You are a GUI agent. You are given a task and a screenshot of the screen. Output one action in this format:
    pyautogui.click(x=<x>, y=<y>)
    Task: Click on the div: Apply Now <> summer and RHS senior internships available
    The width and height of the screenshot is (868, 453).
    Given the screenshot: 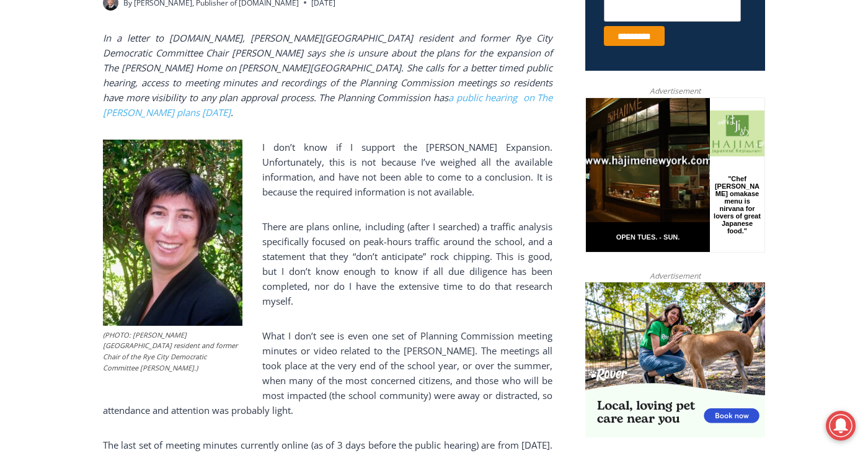 What is the action you would take?
    pyautogui.click(x=450, y=60)
    